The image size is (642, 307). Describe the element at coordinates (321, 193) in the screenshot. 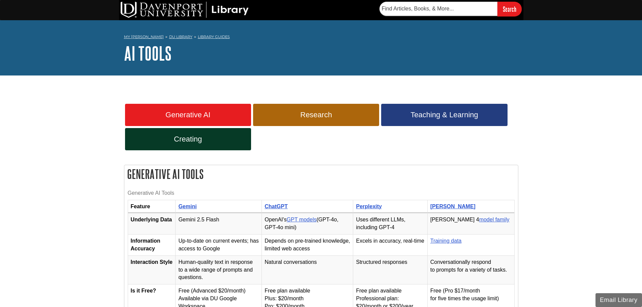

I see `caption: Generative AI Tools` at that location.